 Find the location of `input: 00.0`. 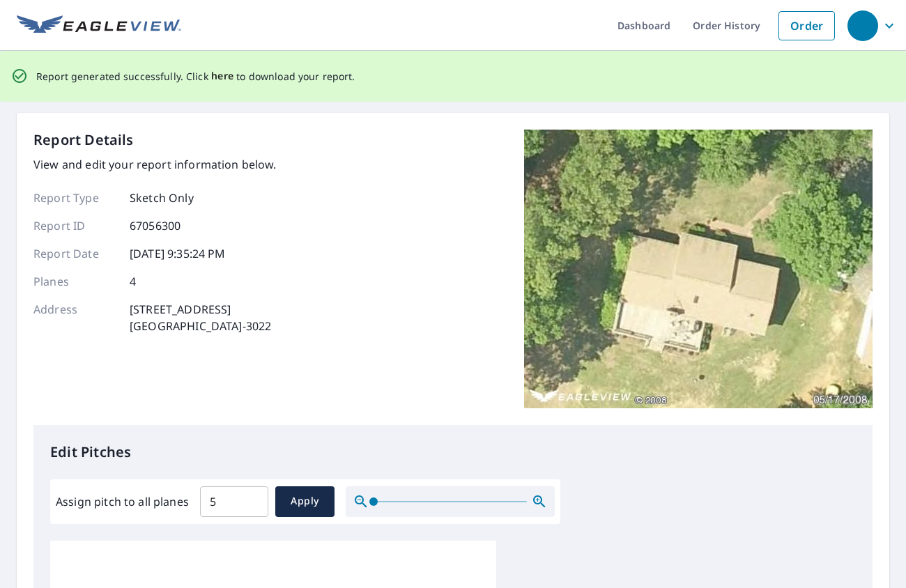

input: 00.0 is located at coordinates (234, 502).